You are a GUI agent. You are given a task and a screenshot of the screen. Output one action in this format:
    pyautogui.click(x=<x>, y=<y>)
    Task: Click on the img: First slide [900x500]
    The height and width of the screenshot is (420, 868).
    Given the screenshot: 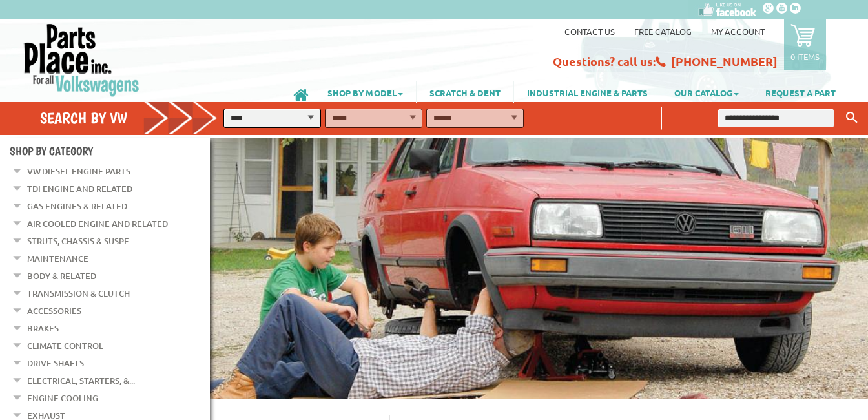 What is the action you would take?
    pyautogui.click(x=539, y=269)
    